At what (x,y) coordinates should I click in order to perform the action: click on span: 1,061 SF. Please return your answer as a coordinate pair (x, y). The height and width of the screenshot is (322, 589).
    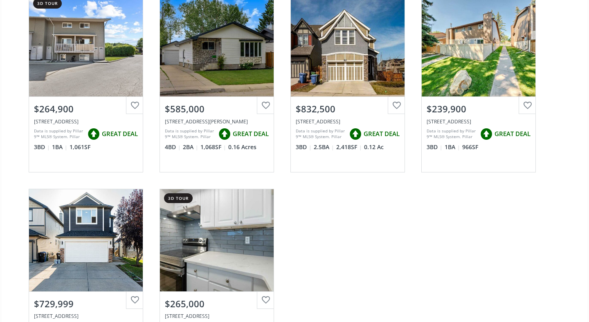
    Looking at the image, I should click on (80, 147).